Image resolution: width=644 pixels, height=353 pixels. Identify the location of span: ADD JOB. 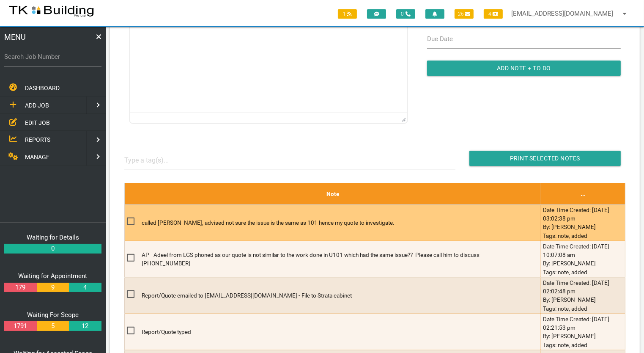
(37, 105).